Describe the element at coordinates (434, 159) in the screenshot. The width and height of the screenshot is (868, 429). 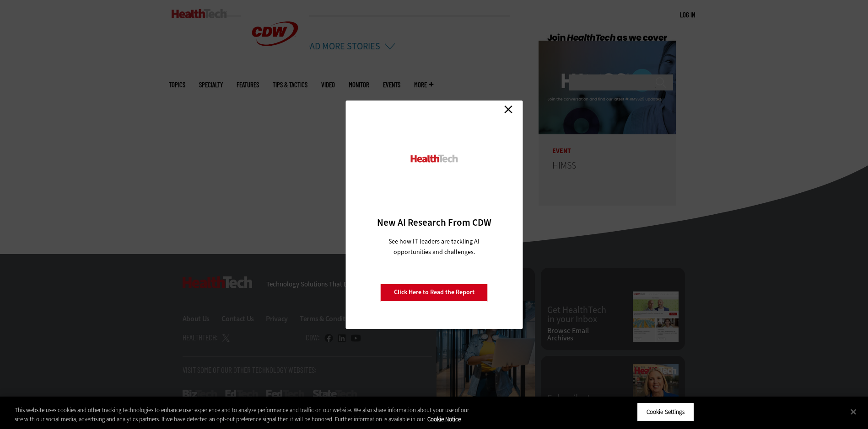
I see `img: HealthTech_0.png` at that location.